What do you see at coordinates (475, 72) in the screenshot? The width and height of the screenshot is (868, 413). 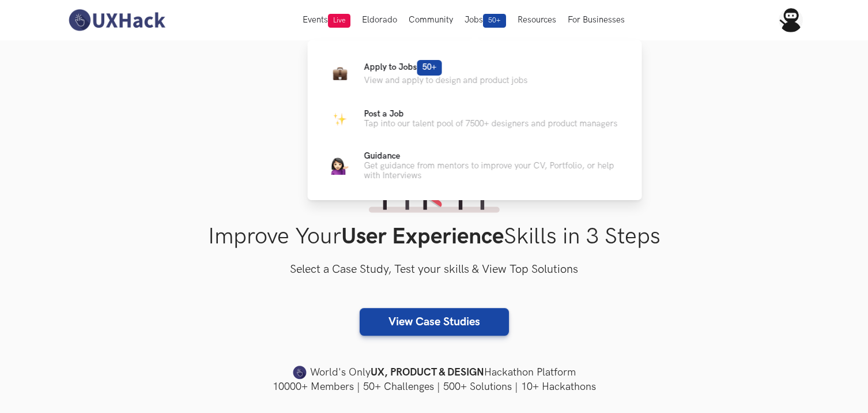 I see `a: BriefcaseApply to Jobs50+View and apply to design and product jobs` at bounding box center [475, 72].